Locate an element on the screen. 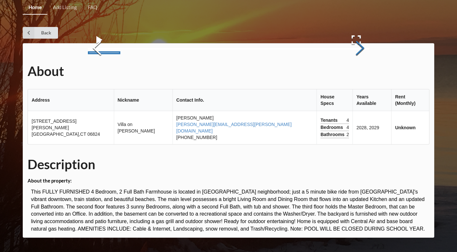  th: Rent (Monthly) is located at coordinates (410, 108).